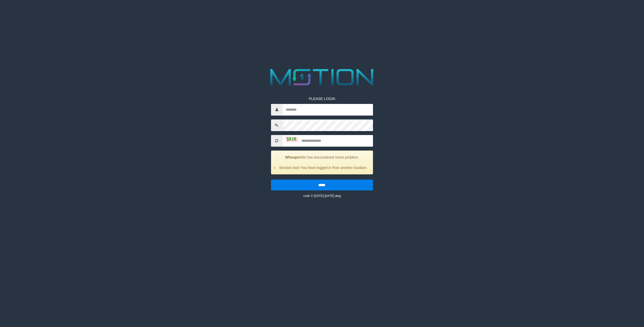  What do you see at coordinates (293, 157) in the screenshot?
I see `strong: Whoops!` at bounding box center [293, 157].